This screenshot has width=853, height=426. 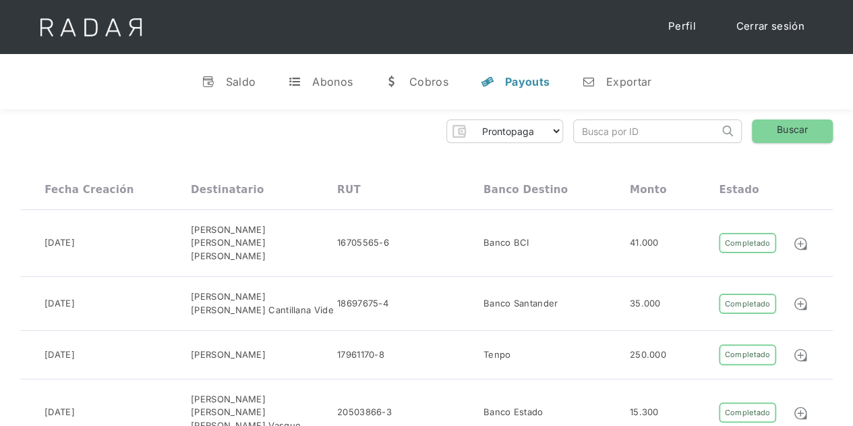 I want to click on div: 18697675-4, so click(x=363, y=304).